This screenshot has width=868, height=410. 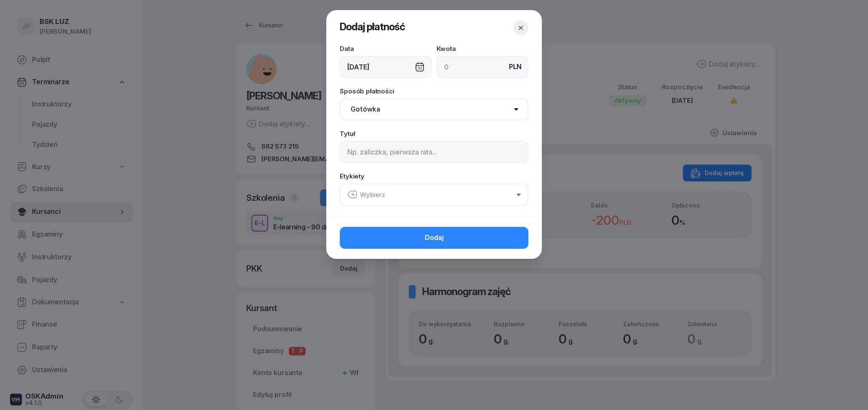 What do you see at coordinates (434, 195) in the screenshot?
I see `button: Wybierz` at bounding box center [434, 195].